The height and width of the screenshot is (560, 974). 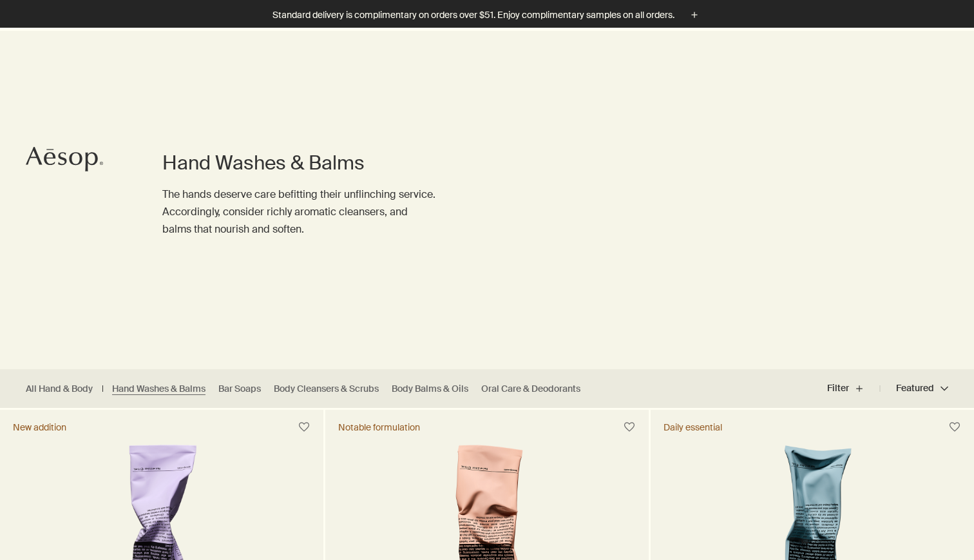 What do you see at coordinates (240, 388) in the screenshot?
I see `a: Bar Soaps` at bounding box center [240, 388].